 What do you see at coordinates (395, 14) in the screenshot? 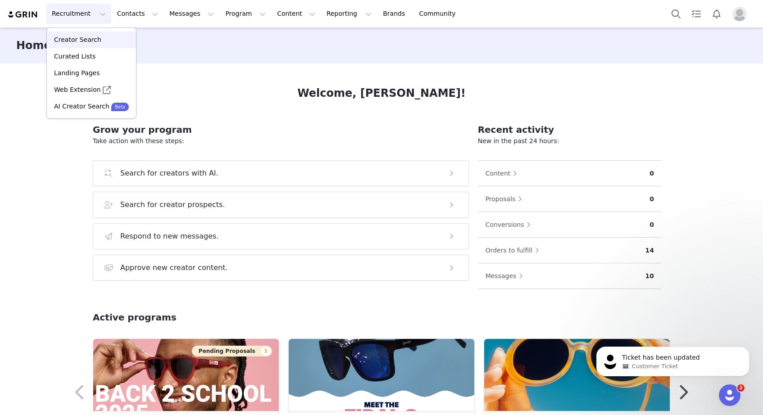
I see `a: Brands` at bounding box center [395, 14].